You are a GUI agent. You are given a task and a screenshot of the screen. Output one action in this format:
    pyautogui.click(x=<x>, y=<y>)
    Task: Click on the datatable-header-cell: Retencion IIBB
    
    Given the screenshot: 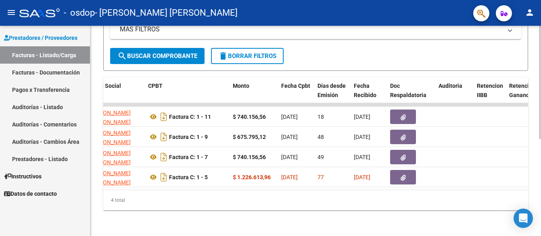 What is the action you would take?
    pyautogui.click(x=490, y=95)
    